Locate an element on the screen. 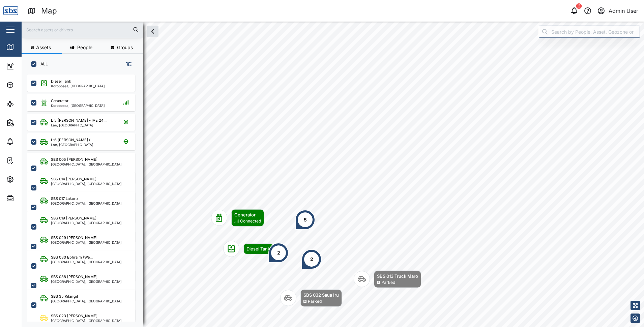  div: SBS 017 Lakoro is located at coordinates (64, 198).